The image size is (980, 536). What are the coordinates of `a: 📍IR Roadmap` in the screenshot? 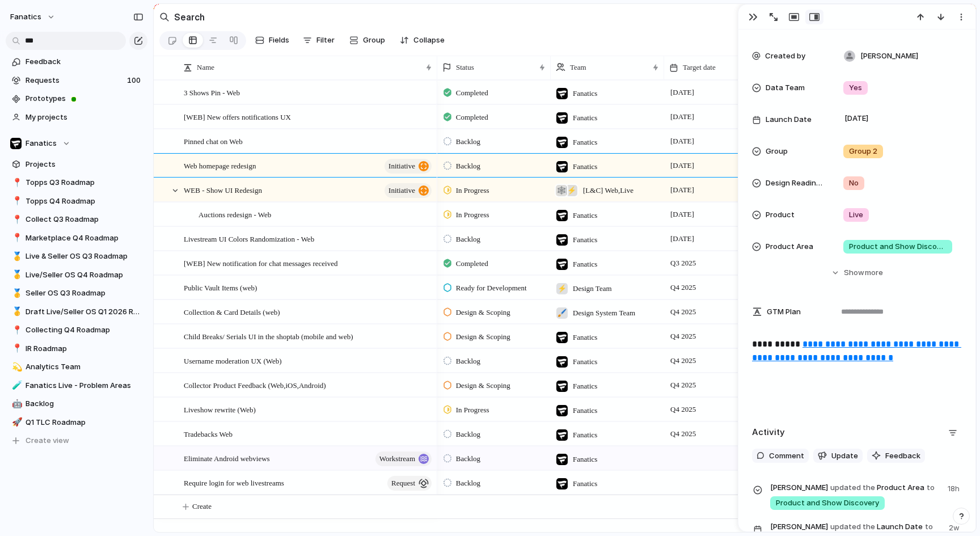 It's located at (77, 349).